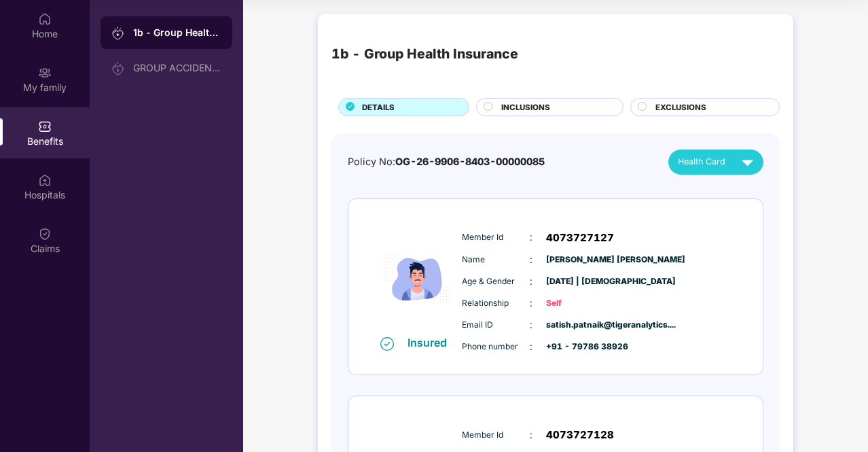  Describe the element at coordinates (580, 325) in the screenshot. I see `span: satish.patnaik@tigeranalytics....` at that location.